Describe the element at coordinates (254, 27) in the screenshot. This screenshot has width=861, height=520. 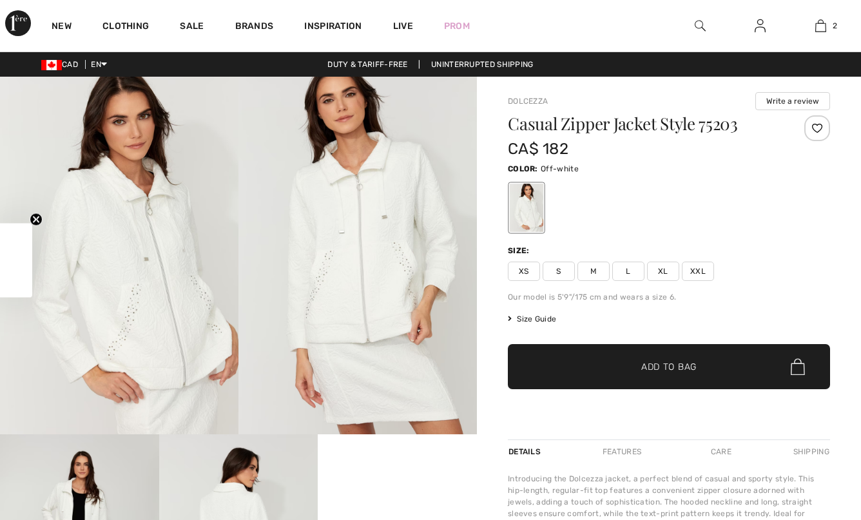
I see `a: Brands` at that location.